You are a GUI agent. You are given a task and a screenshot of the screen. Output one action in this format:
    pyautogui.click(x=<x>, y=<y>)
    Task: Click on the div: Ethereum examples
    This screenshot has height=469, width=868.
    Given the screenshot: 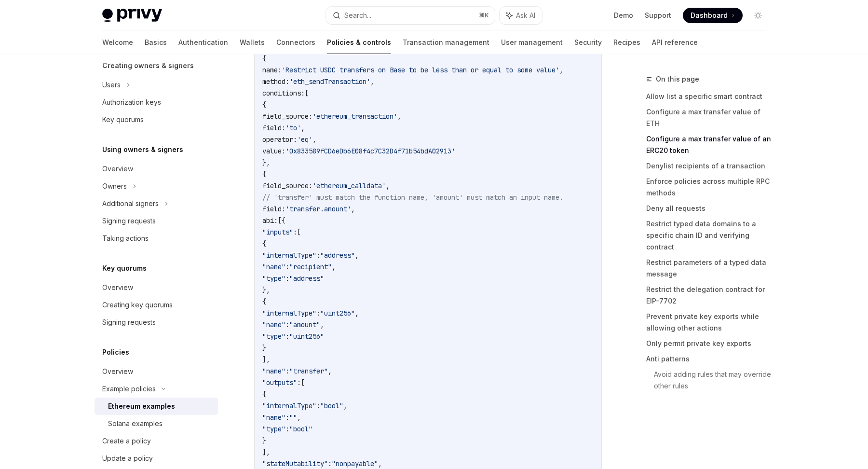 What is the action you would take?
    pyautogui.click(x=141, y=406)
    